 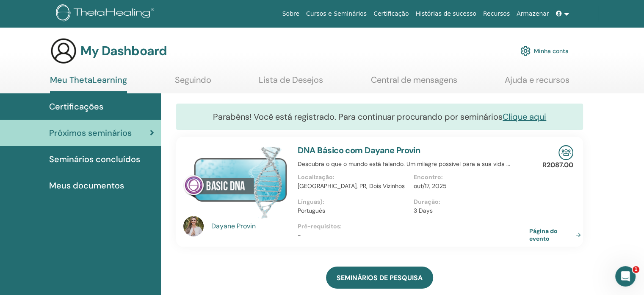 What do you see at coordinates (95, 159) in the screenshot?
I see `span: Seminários concluídos` at bounding box center [95, 159].